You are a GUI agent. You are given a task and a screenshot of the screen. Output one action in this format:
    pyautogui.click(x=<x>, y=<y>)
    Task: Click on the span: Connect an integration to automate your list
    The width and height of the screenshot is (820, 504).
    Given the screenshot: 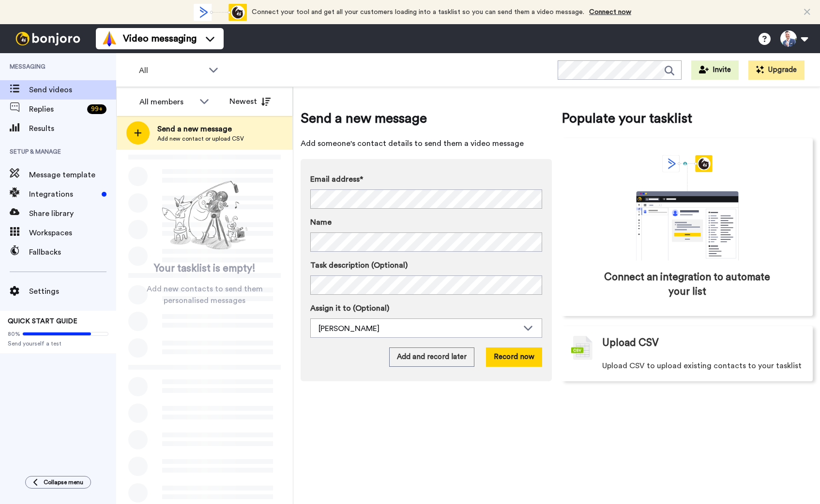 What is the action you would take?
    pyautogui.click(x=686, y=284)
    